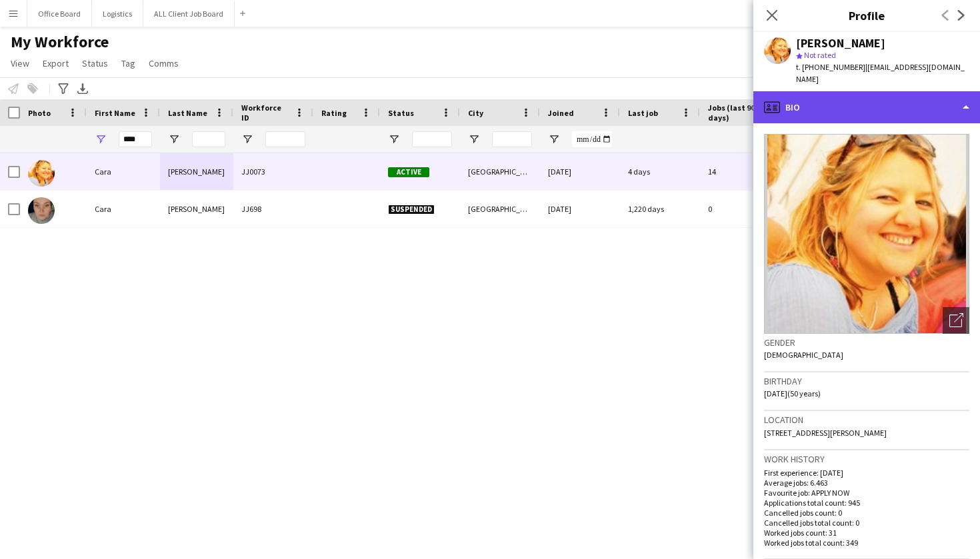 This screenshot has height=559, width=980. I want to click on span: Export, so click(55, 63).